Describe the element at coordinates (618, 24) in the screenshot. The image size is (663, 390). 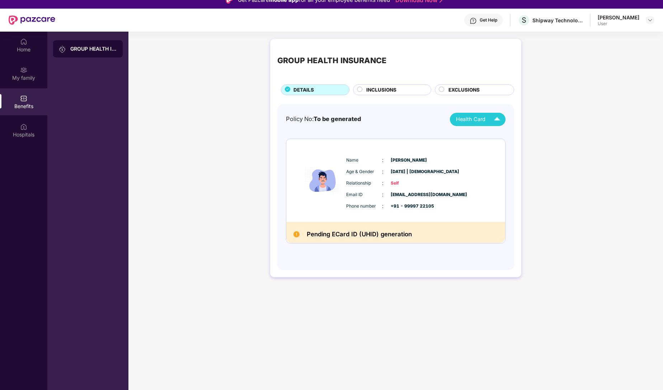
I see `div: User` at that location.